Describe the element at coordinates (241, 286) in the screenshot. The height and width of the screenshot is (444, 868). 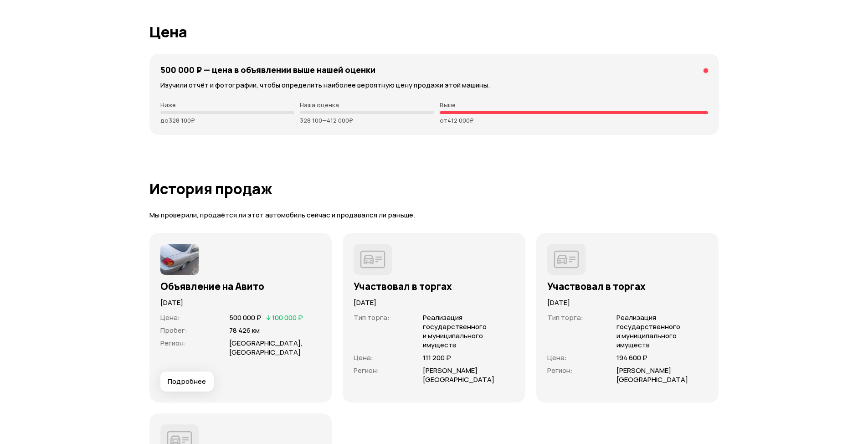
I see `h3: Объявление на Авито` at that location.